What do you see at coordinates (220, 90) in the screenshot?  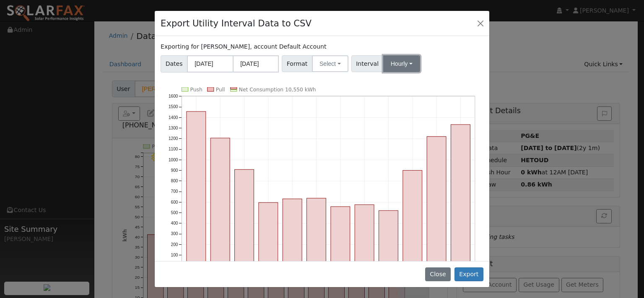 I see `text: Pull` at bounding box center [220, 90].